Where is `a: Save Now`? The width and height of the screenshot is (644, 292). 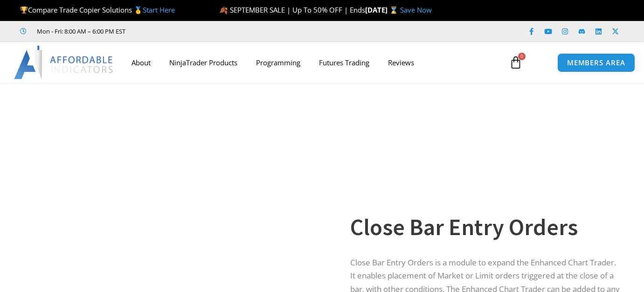
a: Save Now is located at coordinates (416, 10).